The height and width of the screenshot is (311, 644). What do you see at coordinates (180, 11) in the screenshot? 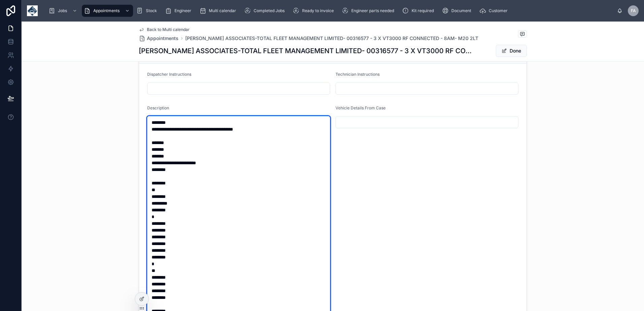
I see `a: Engineer` at bounding box center [180, 11].